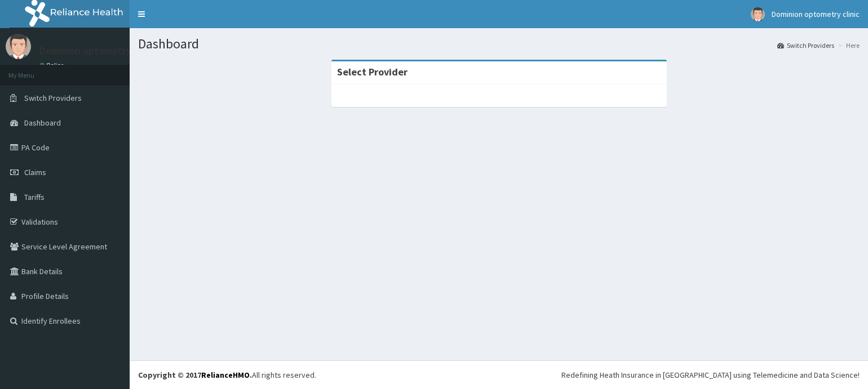 The image size is (868, 389). Describe the element at coordinates (42, 123) in the screenshot. I see `span: Dashboard` at that location.